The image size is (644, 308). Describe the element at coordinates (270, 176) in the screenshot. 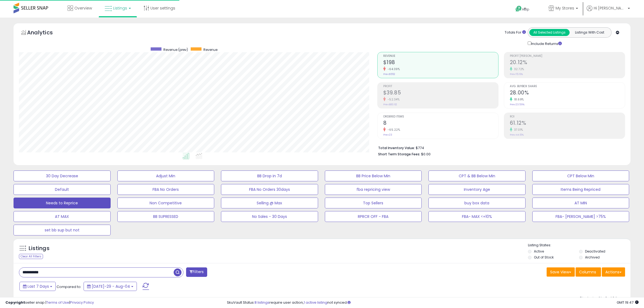

I see `button: BB Drop in 7d` at that location.